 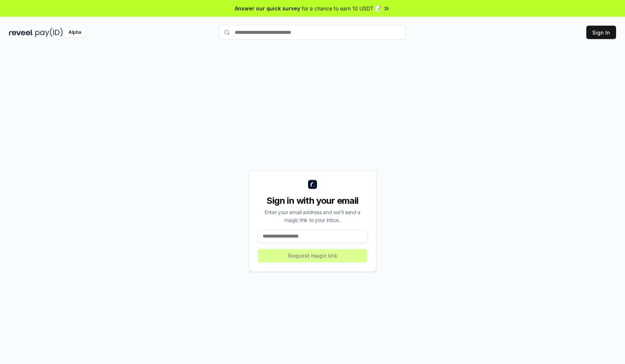 What do you see at coordinates (602, 32) in the screenshot?
I see `button: Sign In` at bounding box center [602, 32].